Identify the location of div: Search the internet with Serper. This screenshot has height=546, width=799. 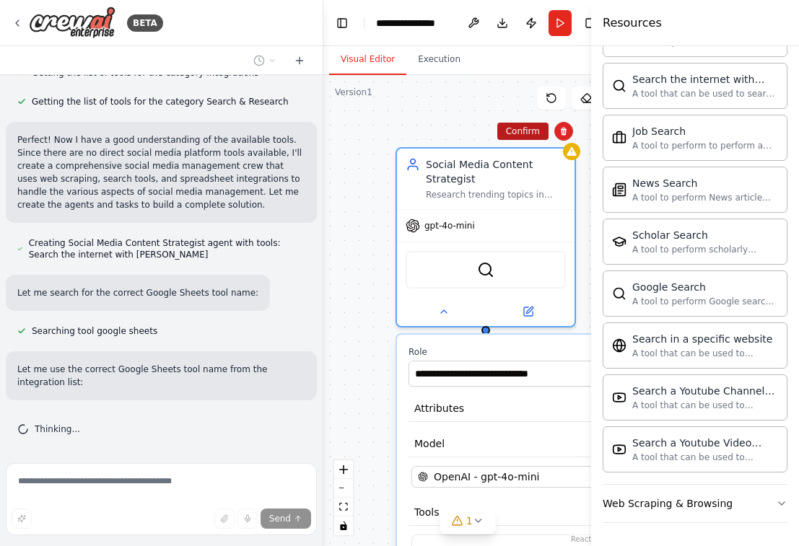
(705, 79).